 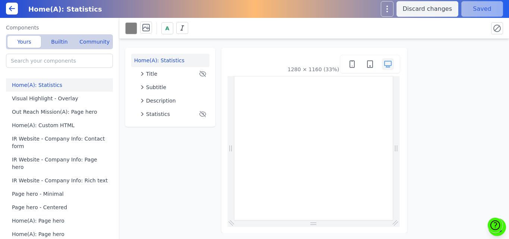 I want to click on button: Tablet, so click(x=370, y=64).